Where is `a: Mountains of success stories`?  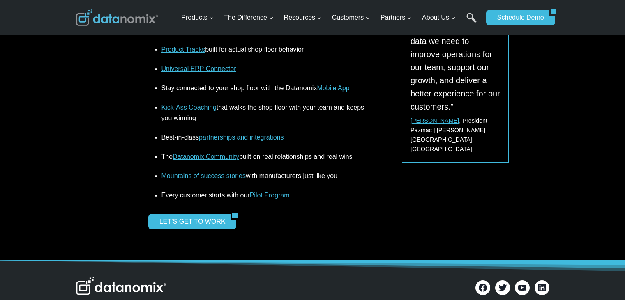 a: Mountains of success stories is located at coordinates (203, 176).